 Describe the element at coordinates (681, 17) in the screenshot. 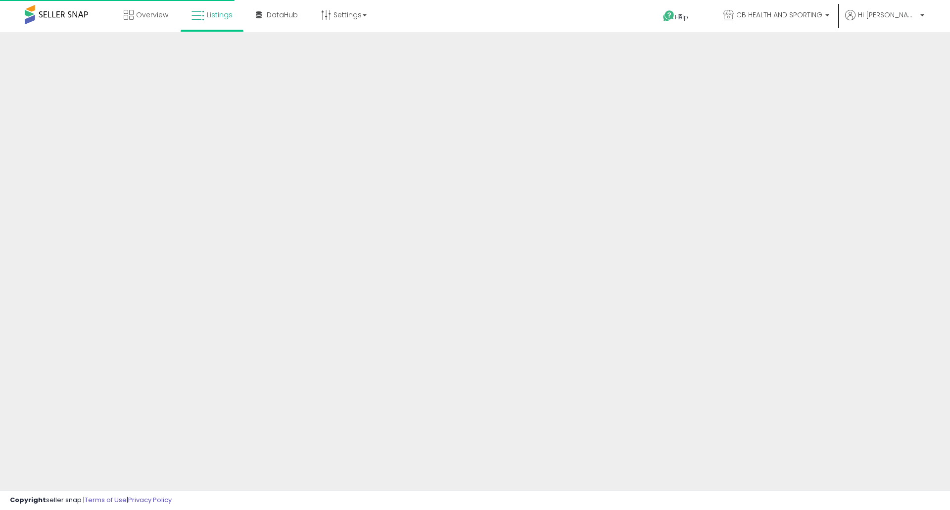

I see `a: Help` at that location.